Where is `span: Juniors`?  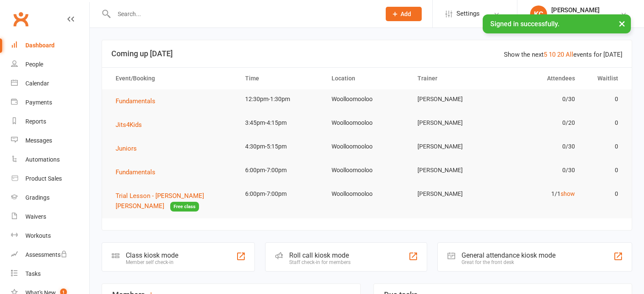
span: Juniors is located at coordinates (126, 148).